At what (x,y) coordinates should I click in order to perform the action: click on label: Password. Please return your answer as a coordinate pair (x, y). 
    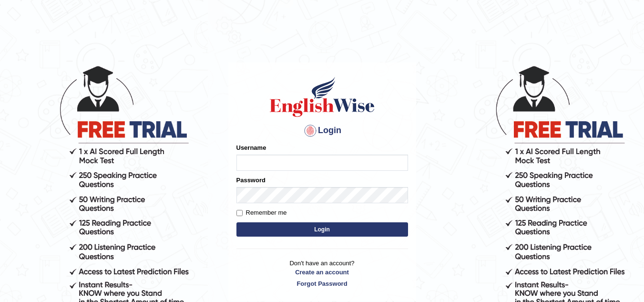
    Looking at the image, I should click on (251, 180).